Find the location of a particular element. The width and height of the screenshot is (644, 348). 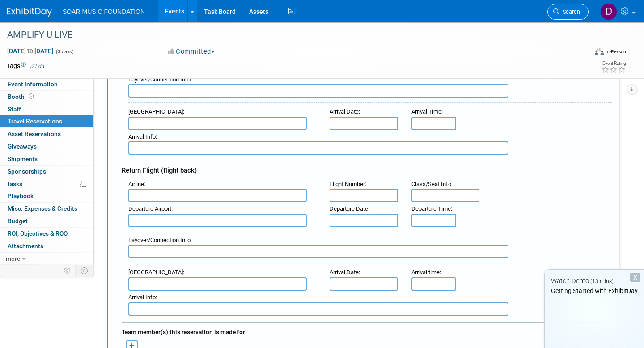

a: more is located at coordinates (47, 259).